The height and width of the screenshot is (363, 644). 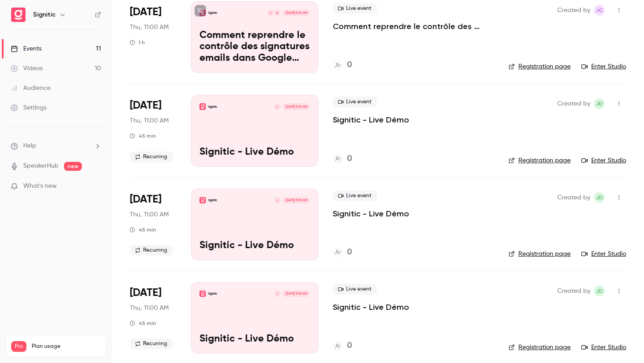 What do you see at coordinates (44, 15) in the screenshot?
I see `h6: Signitic` at bounding box center [44, 15].